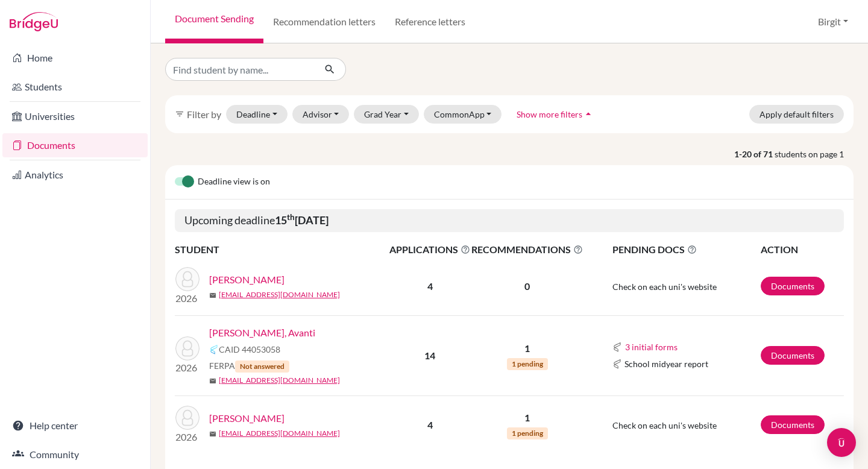 Image resolution: width=868 pixels, height=469 pixels. Describe the element at coordinates (842, 442) in the screenshot. I see `div: Open Intercom Messenger` at that location.